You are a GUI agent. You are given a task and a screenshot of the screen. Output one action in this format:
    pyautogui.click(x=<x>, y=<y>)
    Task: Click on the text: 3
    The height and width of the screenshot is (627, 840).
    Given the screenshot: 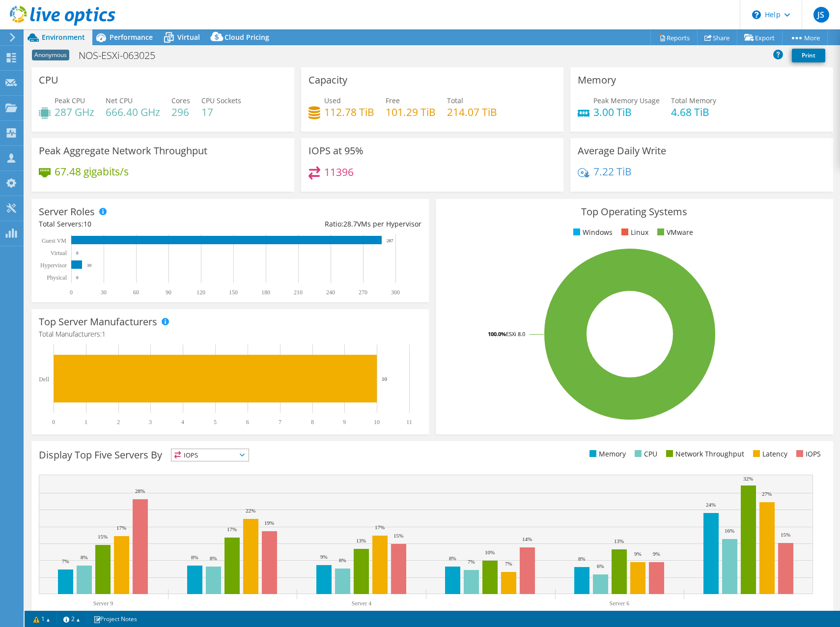 What is the action you would take?
    pyautogui.click(x=151, y=422)
    